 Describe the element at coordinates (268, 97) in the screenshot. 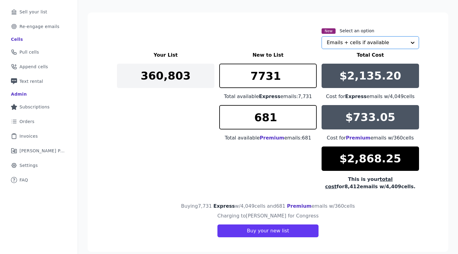

I see `div: Total available emails: 7,731` at that location.